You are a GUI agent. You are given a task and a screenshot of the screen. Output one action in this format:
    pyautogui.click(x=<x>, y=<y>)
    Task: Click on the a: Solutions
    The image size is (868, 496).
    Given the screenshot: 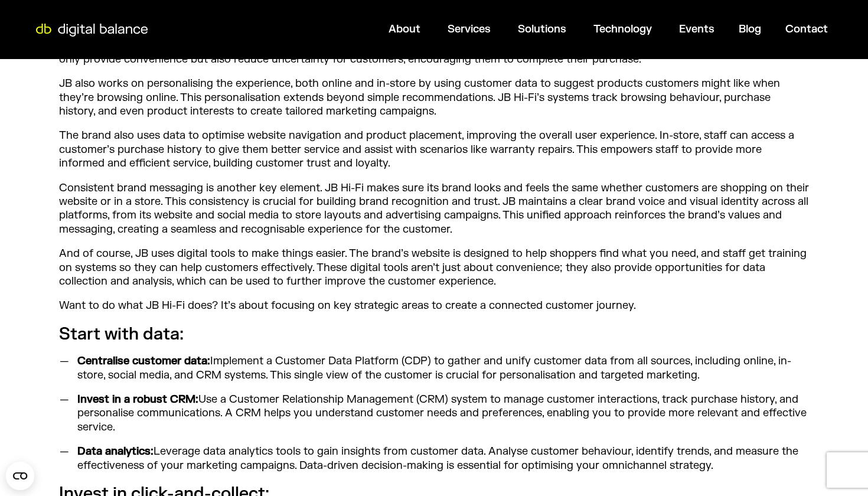 What is the action you would take?
    pyautogui.click(x=542, y=29)
    